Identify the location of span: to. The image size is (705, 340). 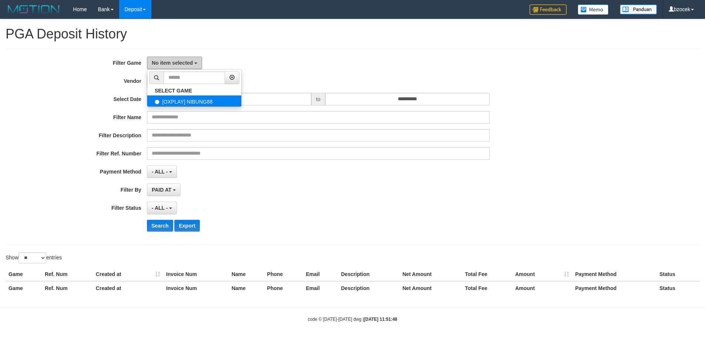
(318, 99).